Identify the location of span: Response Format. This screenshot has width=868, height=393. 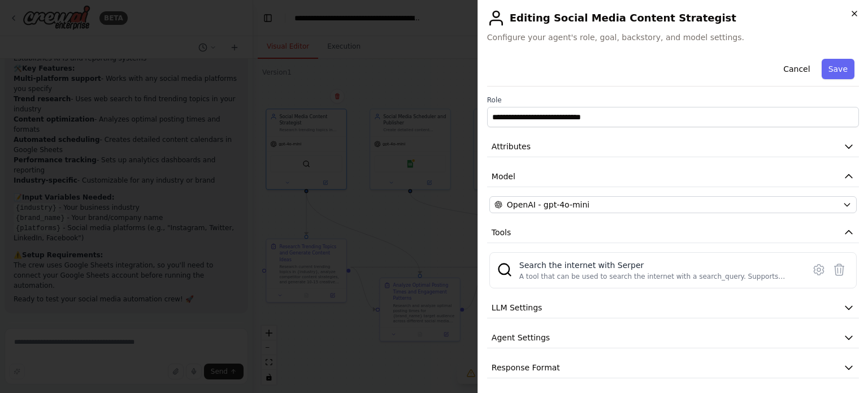
(526, 367).